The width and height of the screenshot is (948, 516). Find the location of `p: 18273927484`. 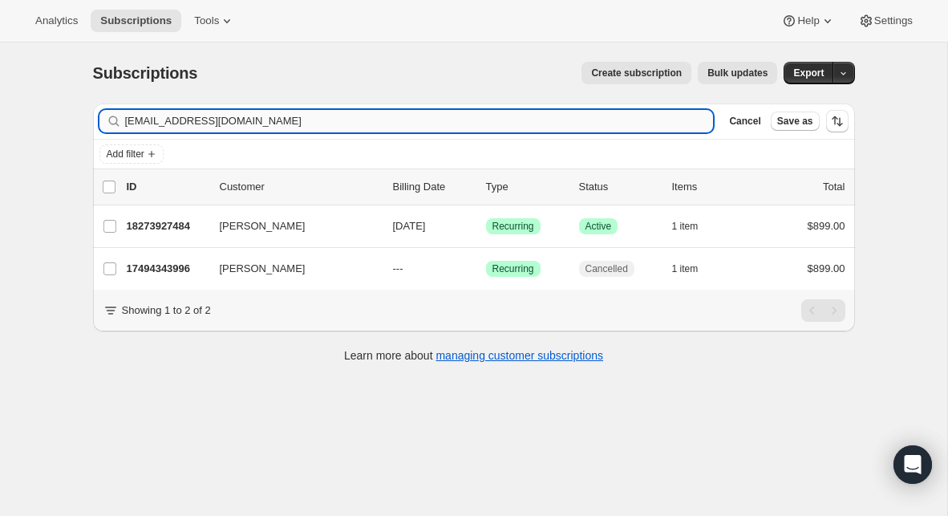

p: 18273927484 is located at coordinates (167, 226).